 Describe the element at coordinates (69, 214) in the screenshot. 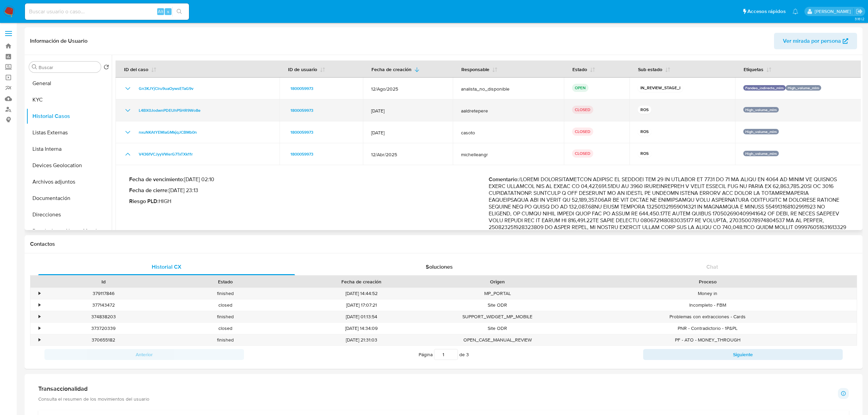

I see `button: Direcciones` at that location.